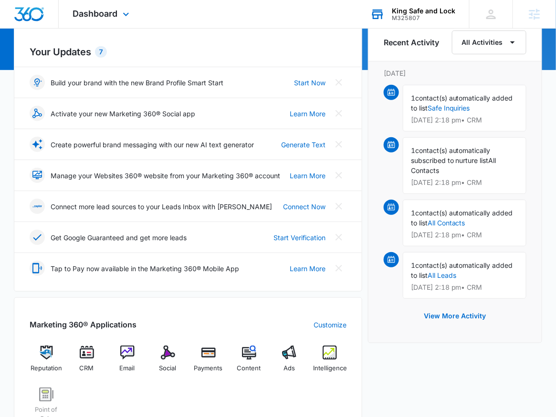  What do you see at coordinates (303, 144) in the screenshot?
I see `a: Generate Text` at bounding box center [303, 144].